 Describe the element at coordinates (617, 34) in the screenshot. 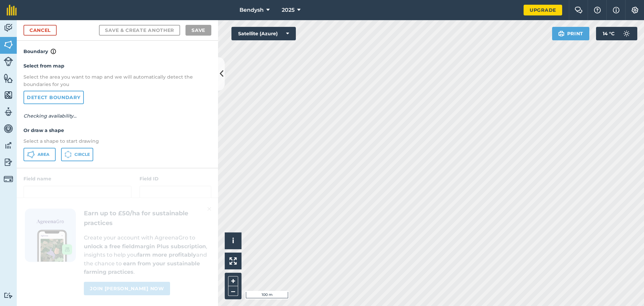

I see `button: 14 °C` at that location.